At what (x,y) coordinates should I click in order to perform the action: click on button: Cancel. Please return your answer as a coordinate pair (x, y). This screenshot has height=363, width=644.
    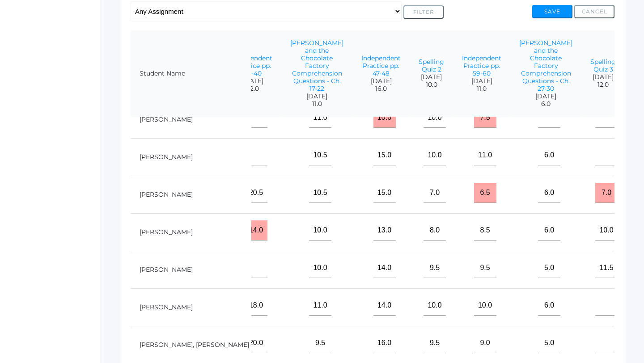
    Looking at the image, I should click on (594, 11).